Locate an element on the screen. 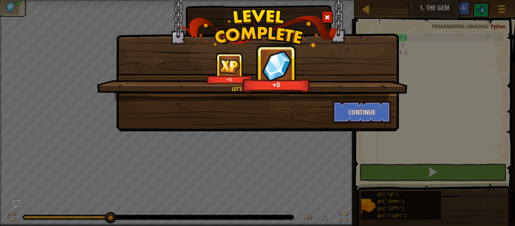  div: Let's keep coding! is located at coordinates (251, 89).